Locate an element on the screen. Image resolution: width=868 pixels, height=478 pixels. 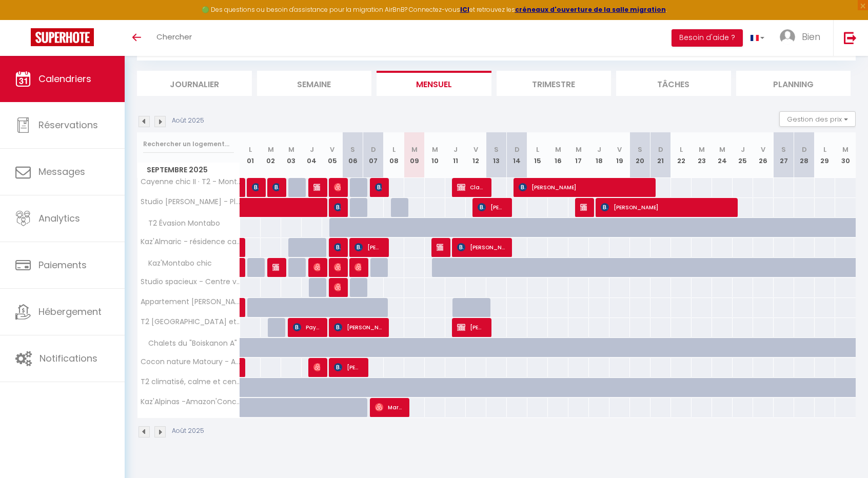
span: Studio spacieux - Centre ville is located at coordinates (190, 281).